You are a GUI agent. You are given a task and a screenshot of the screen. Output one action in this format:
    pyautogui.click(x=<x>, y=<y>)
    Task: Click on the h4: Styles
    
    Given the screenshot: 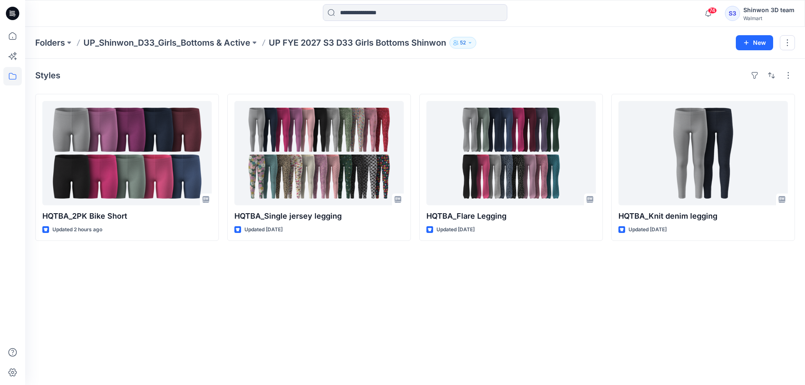 What is the action you would take?
    pyautogui.click(x=48, y=75)
    